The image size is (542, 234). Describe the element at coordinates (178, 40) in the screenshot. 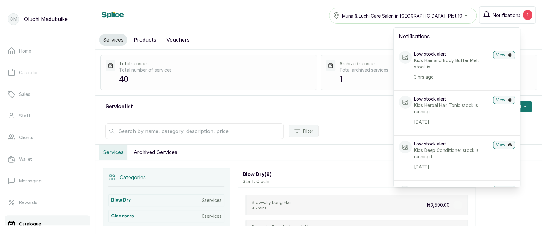

I see `button: Vouchers` at that location.